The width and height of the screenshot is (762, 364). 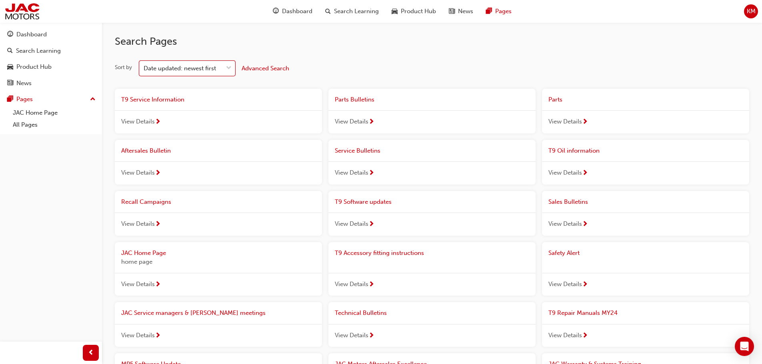 What do you see at coordinates (51, 67) in the screenshot?
I see `a: Product Hub` at bounding box center [51, 67].